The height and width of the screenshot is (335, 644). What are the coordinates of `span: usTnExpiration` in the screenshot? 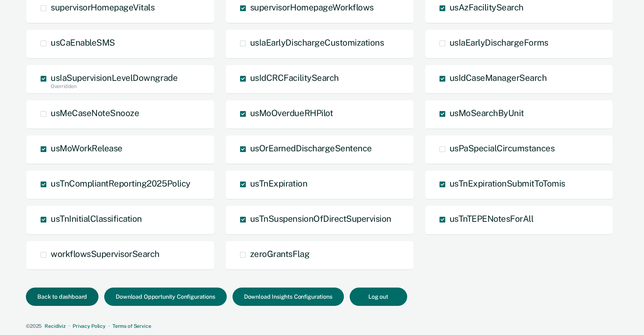 It's located at (278, 183).